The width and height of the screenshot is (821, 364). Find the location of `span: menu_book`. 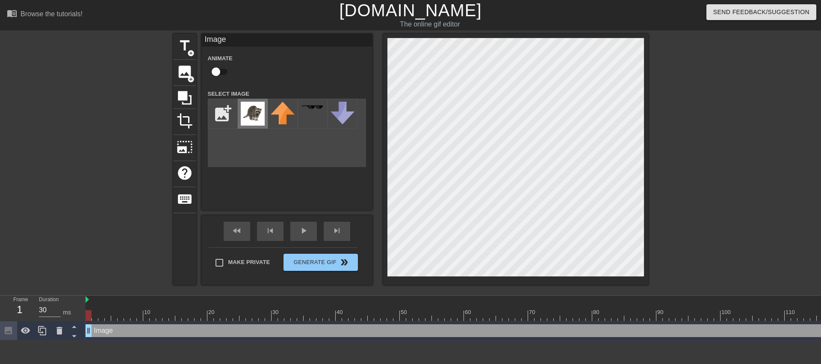

span: menu_book is located at coordinates (12, 13).